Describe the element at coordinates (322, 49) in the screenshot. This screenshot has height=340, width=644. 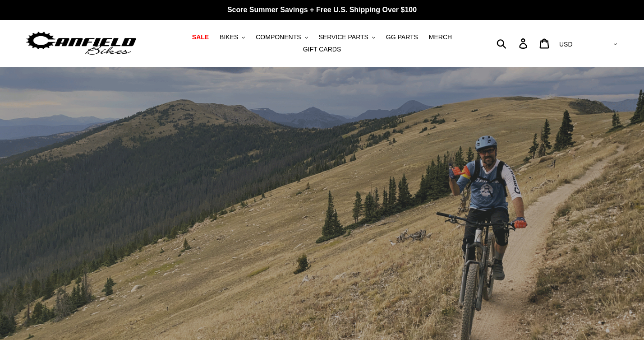
I see `a: GIFT CARDS` at that location.